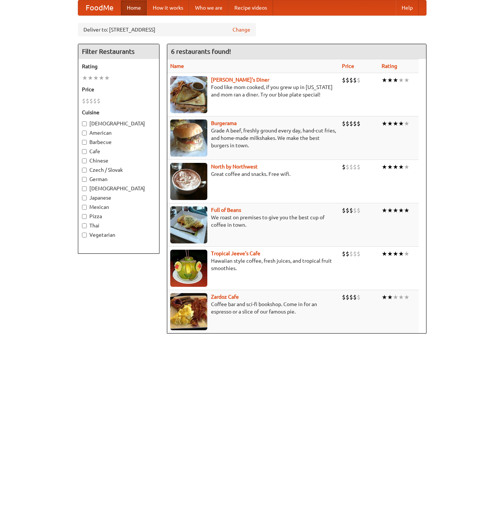 Image resolution: width=504 pixels, height=525 pixels. What do you see at coordinates (84, 207) in the screenshot?
I see `input: Mexican` at bounding box center [84, 207].